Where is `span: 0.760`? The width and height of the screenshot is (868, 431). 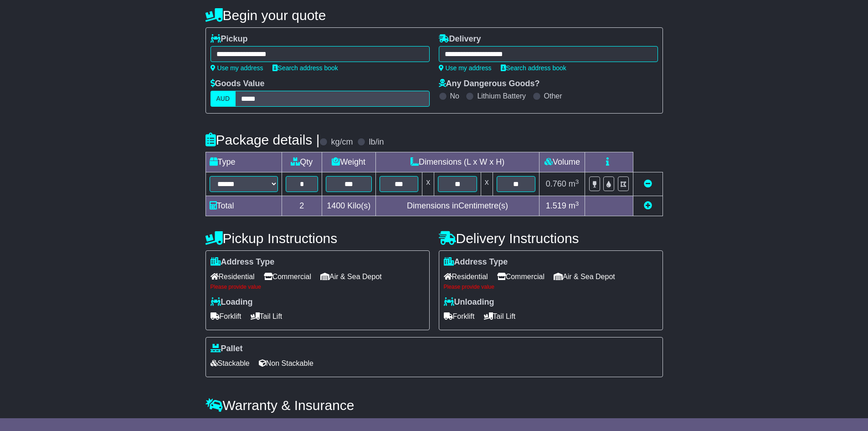 span: 0.760 is located at coordinates (556, 184).